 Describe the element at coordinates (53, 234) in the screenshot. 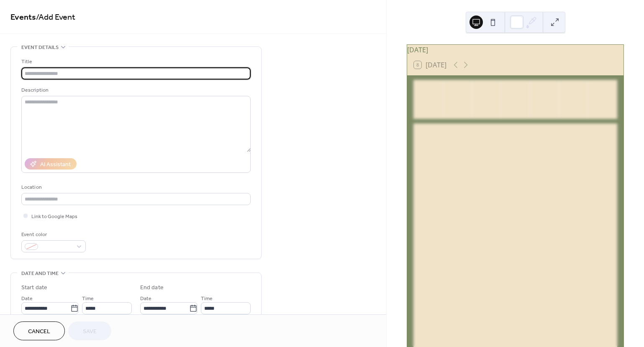

I see `div: Event color` at that location.